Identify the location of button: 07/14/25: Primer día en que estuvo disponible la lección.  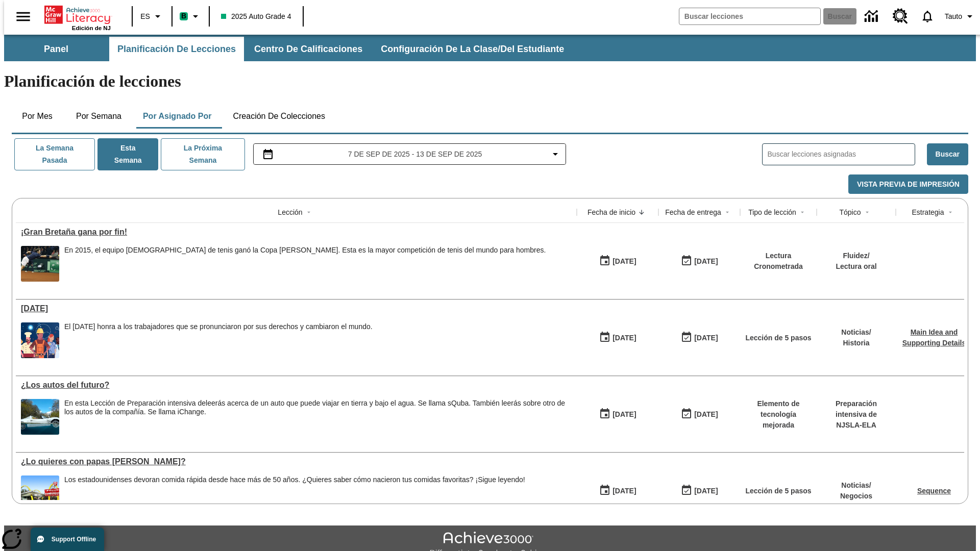
(618, 491).